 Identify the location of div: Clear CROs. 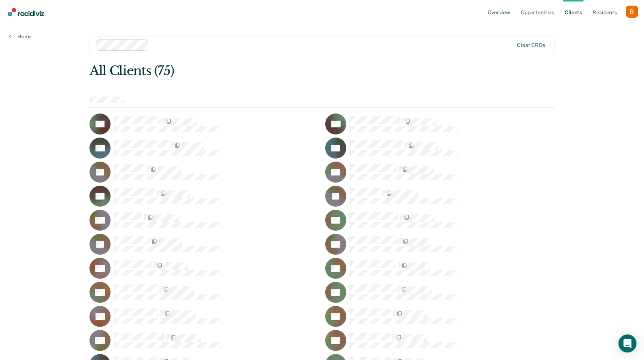
(531, 45).